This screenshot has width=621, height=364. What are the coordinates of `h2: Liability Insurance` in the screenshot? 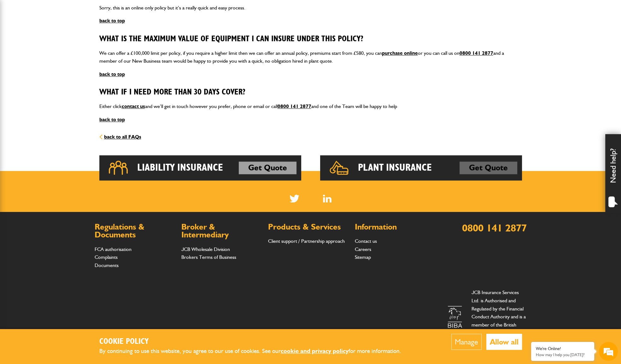 It's located at (180, 168).